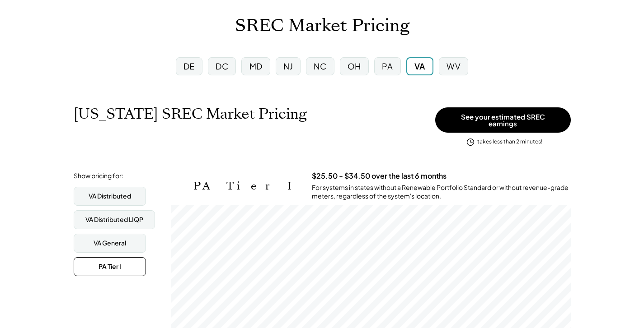 The image size is (644, 328). Describe the element at coordinates (189, 66) in the screenshot. I see `div: DE` at that location.